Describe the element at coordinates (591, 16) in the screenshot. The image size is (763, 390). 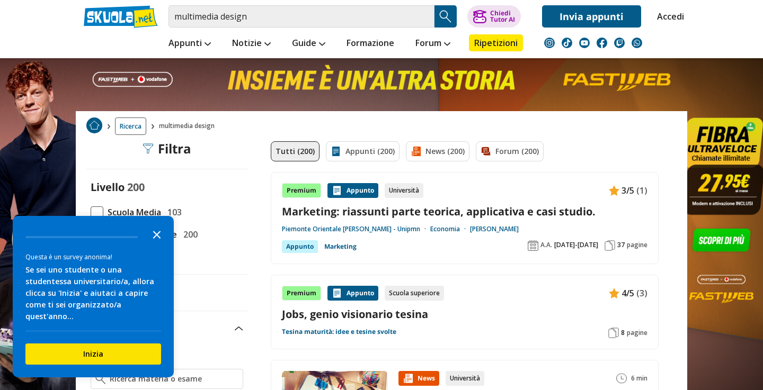
I see `a: Invia appunti` at that location.